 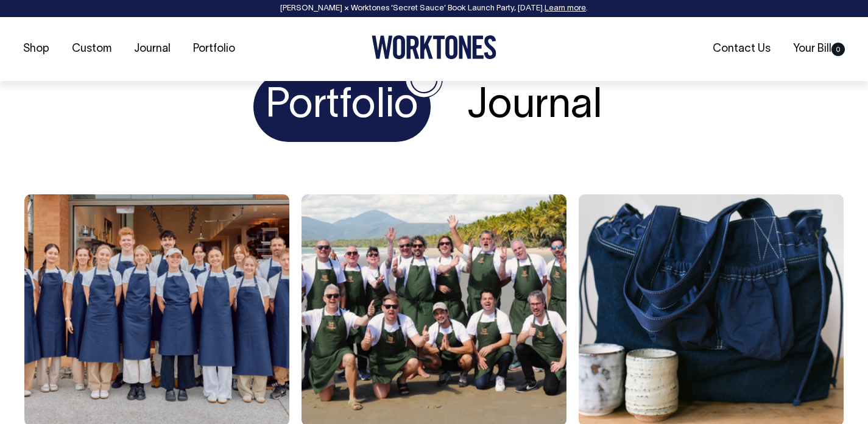 What do you see at coordinates (818, 49) in the screenshot?
I see `a: Your Bill0` at bounding box center [818, 49].